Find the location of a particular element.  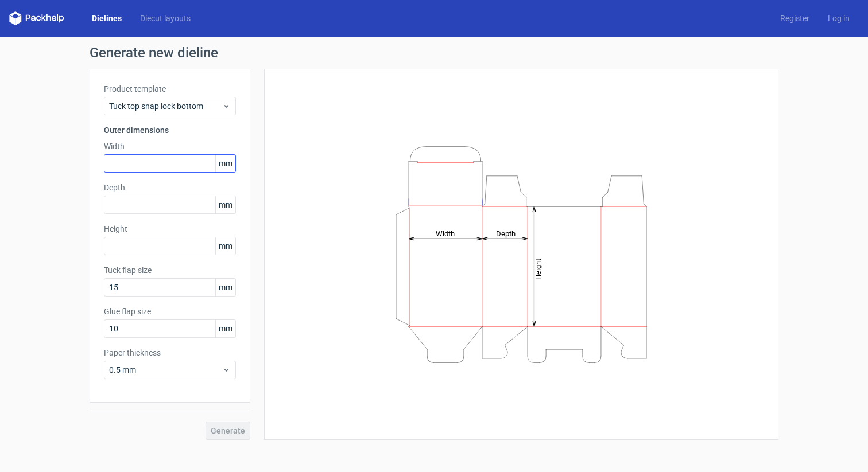

label: Depth is located at coordinates (170, 188).